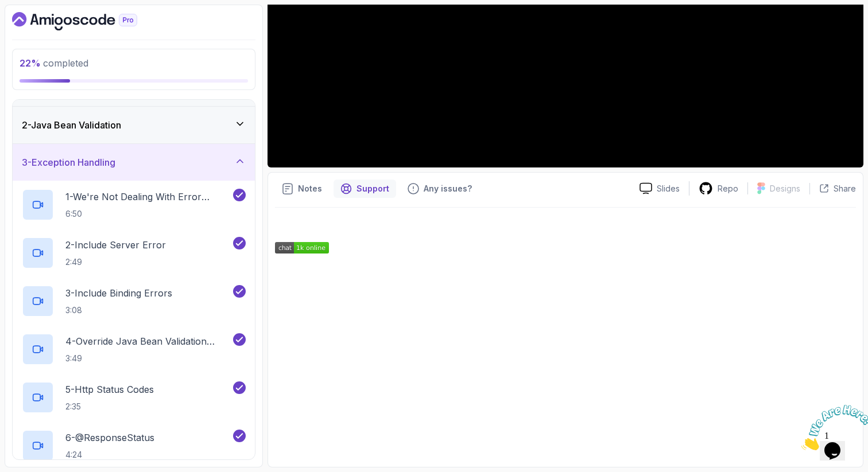 Image resolution: width=868 pixels, height=472 pixels. I want to click on p: 1 - We're Not Dealing With Error Properply, so click(148, 197).